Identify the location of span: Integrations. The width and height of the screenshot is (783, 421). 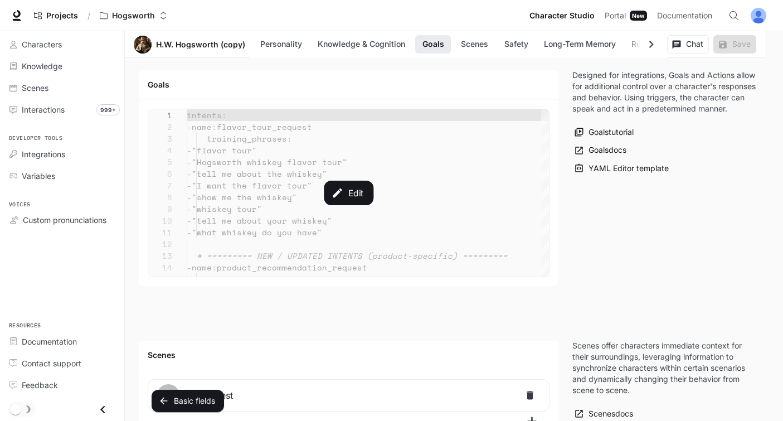
(43, 154).